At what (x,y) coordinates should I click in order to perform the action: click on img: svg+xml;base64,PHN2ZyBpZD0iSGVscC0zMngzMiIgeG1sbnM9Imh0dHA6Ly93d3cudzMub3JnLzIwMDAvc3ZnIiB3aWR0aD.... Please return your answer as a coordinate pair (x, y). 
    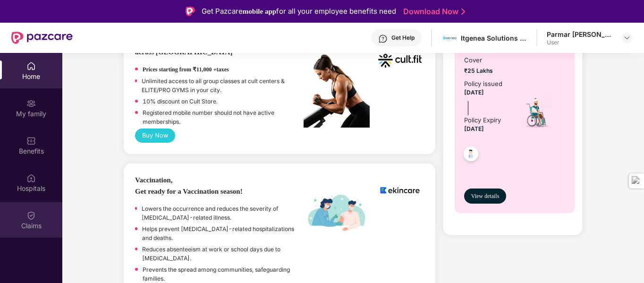
    Looking at the image, I should click on (383, 39).